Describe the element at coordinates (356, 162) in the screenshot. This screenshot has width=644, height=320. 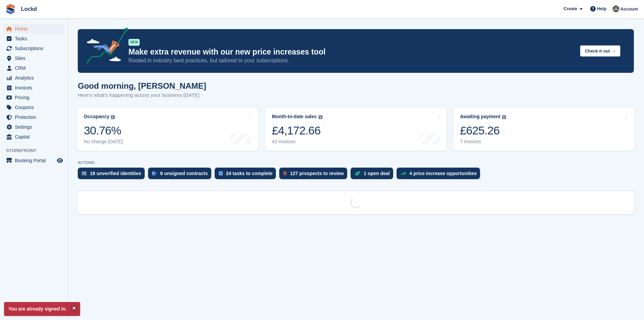
I see `p: ACTIONS` at that location.